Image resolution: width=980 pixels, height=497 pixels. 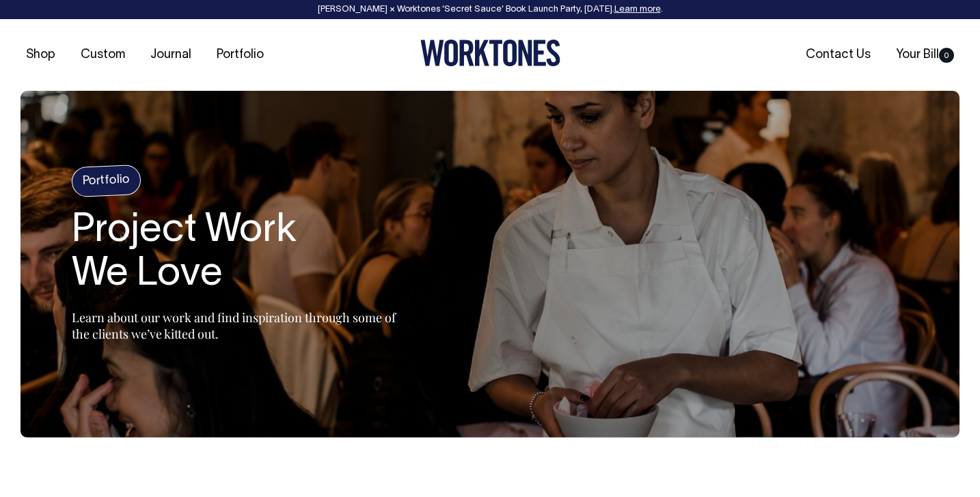 What do you see at coordinates (638, 10) in the screenshot?
I see `a: Learn more` at bounding box center [638, 10].